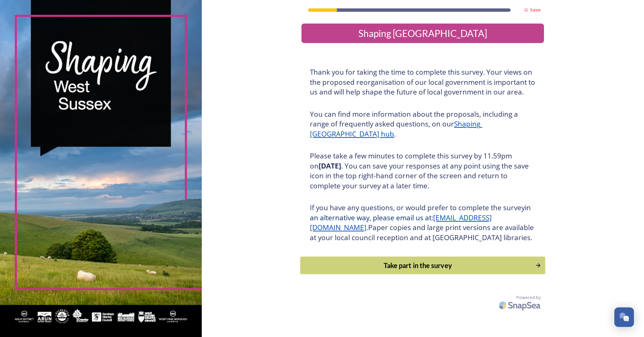 The height and width of the screenshot is (337, 644). What do you see at coordinates (521, 306) in the screenshot?
I see `img: SnapSea Logo` at bounding box center [521, 306].